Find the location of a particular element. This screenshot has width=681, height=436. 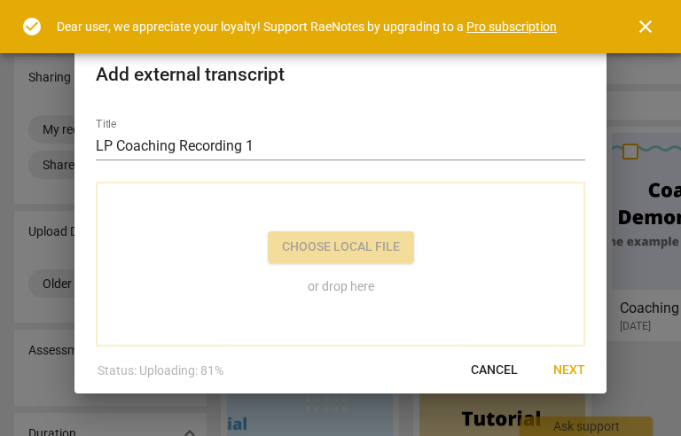

span: check_circle is located at coordinates (32, 27).